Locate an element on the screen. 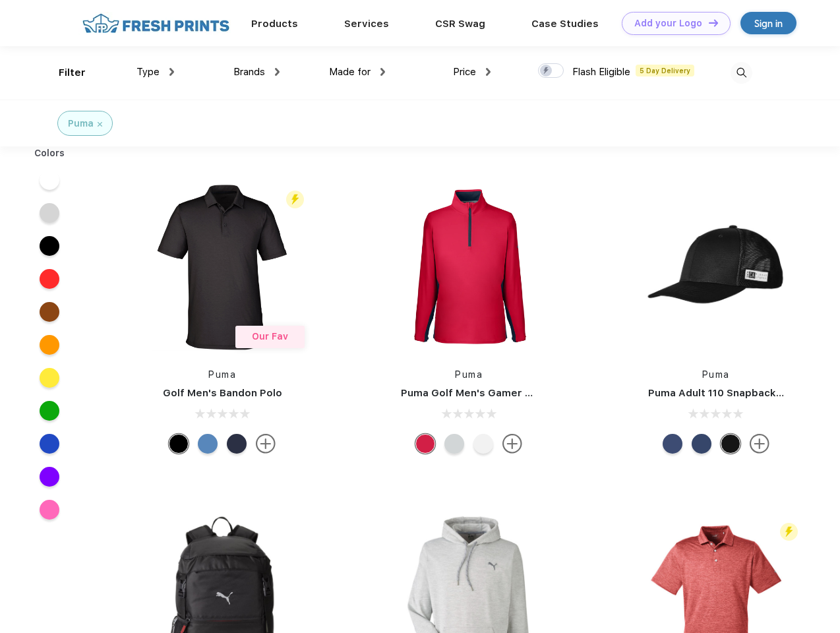  span: Our Fav is located at coordinates (270, 337).